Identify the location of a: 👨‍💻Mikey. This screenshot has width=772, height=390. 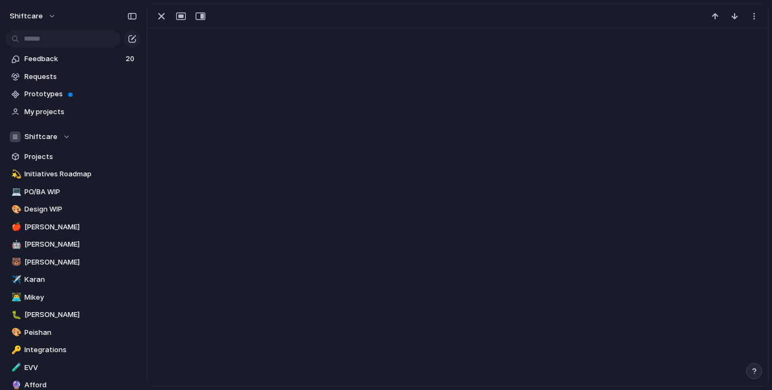
(73, 298).